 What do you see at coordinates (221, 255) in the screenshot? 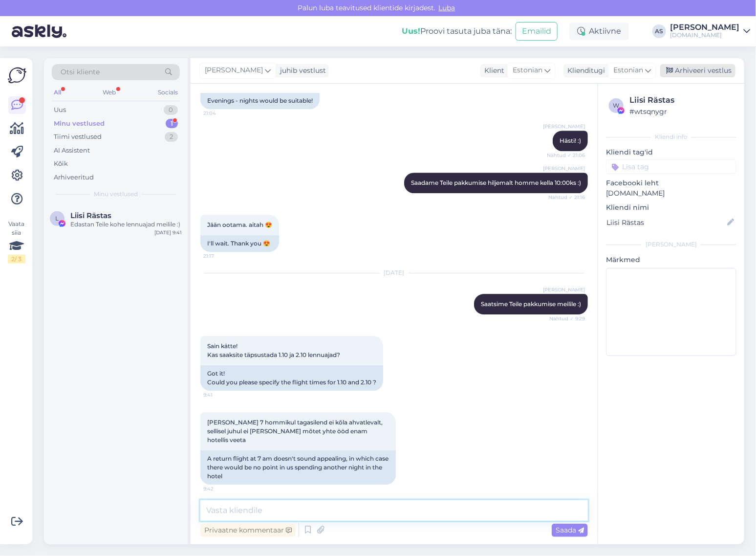
I see `span: 21:17` at bounding box center [221, 255].